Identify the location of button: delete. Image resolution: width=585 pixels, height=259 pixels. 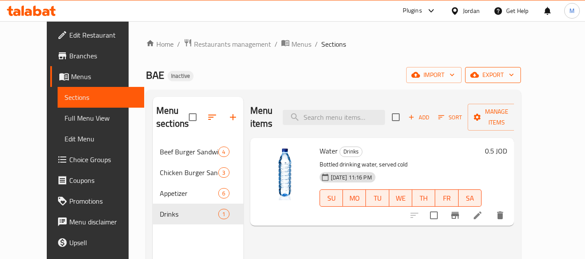
(500, 216).